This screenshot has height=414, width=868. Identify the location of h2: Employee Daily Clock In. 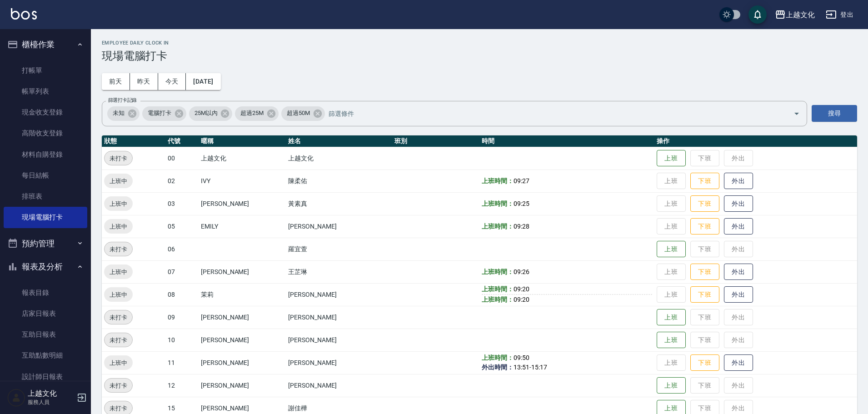
(480, 42).